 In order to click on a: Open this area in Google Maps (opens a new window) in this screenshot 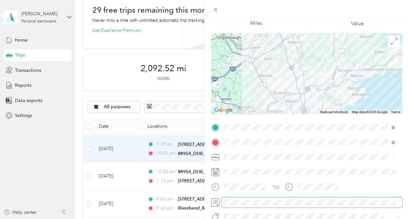, I will do `click(224, 110)`.